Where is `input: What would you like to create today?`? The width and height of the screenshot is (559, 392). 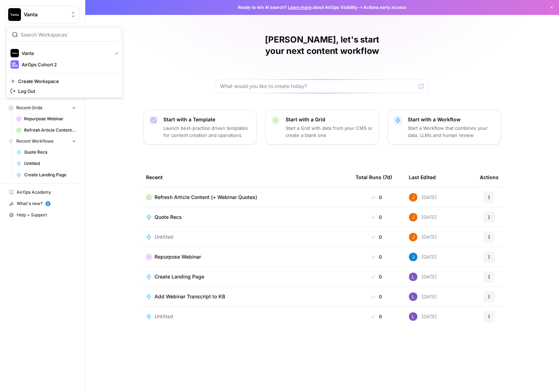
input: What would you like to create today? is located at coordinates (318, 86).